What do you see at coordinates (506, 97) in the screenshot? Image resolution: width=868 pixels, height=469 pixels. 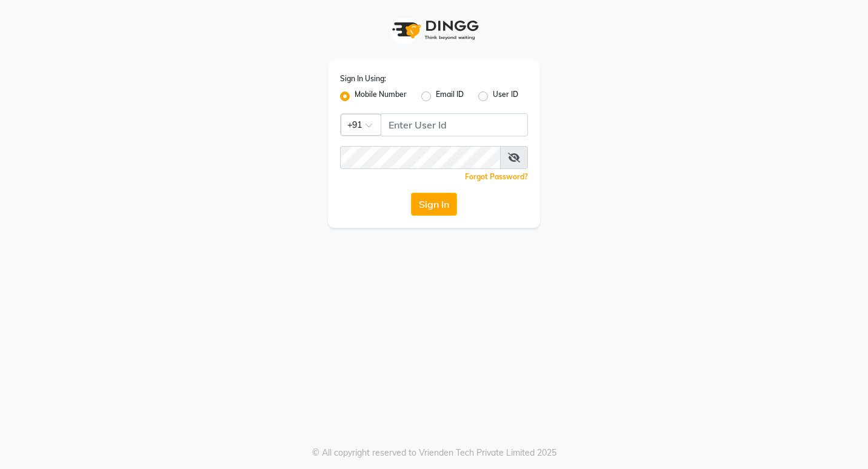 I see `label: User ID` at bounding box center [506, 97].